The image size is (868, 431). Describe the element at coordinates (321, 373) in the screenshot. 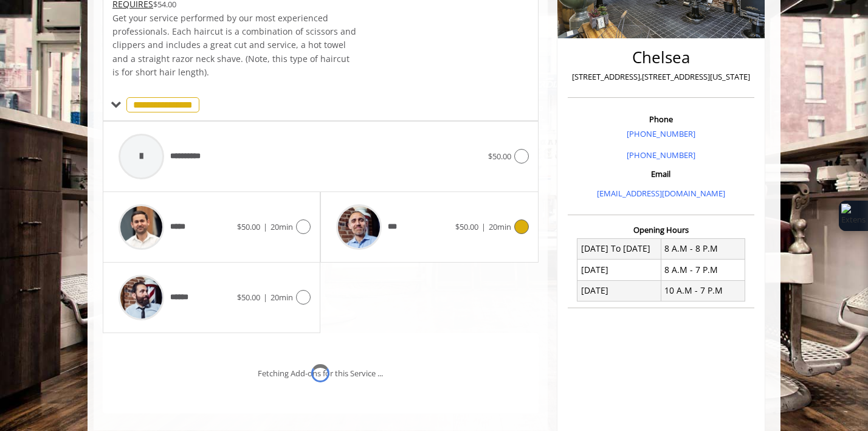

I see `div: Fetching Add-ons for this Service ...` at that location.